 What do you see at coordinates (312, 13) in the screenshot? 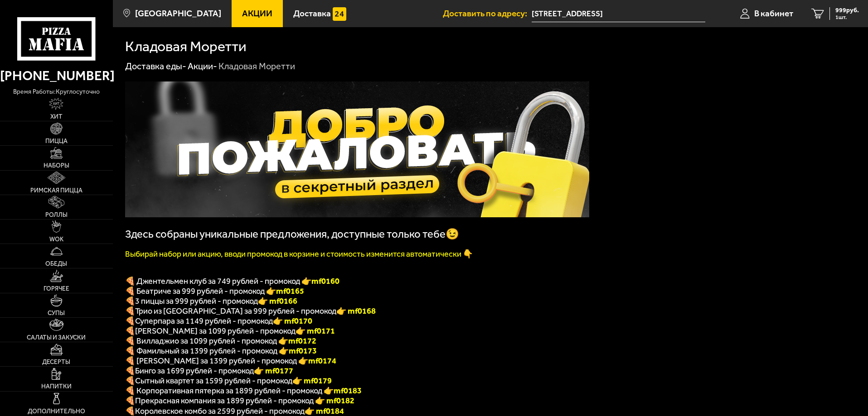
I see `span: Доставка` at bounding box center [312, 13].